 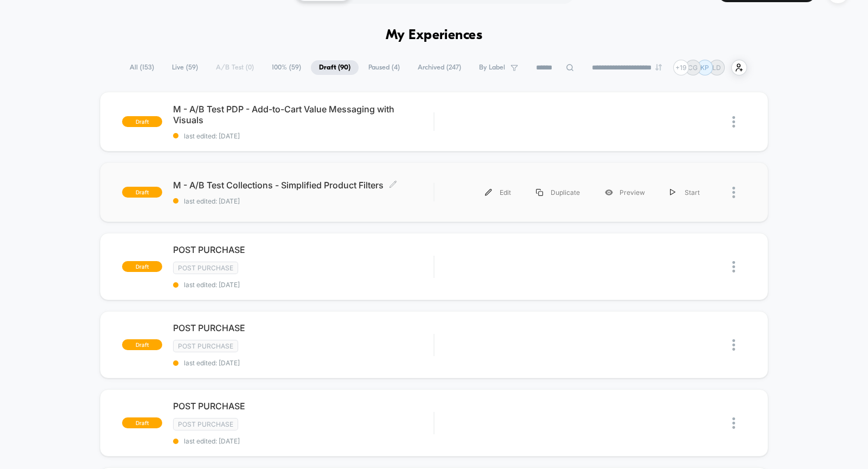 What do you see at coordinates (693, 67) in the screenshot?
I see `p: CG` at bounding box center [693, 67].